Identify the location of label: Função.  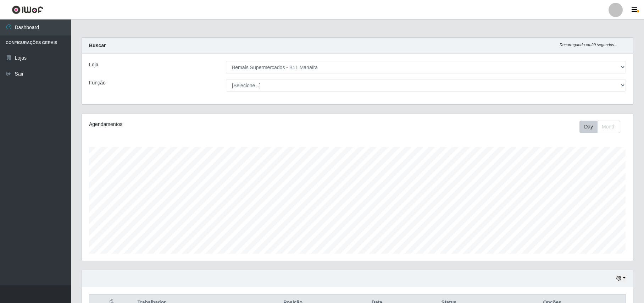
(97, 83).